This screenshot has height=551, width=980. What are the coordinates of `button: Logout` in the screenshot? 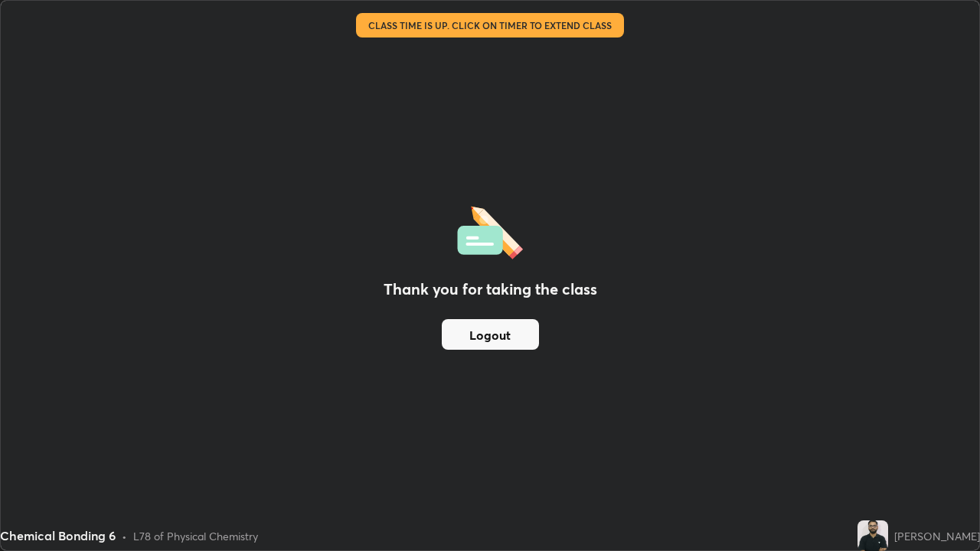 It's located at (490, 334).